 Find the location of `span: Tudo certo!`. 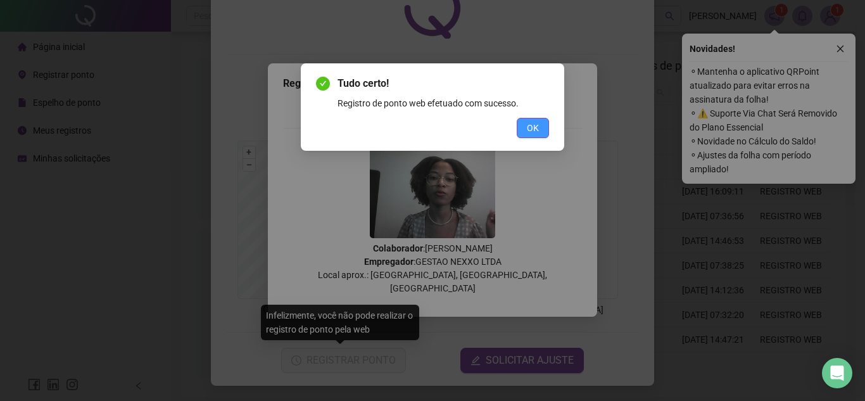

span: Tudo certo! is located at coordinates (443, 84).